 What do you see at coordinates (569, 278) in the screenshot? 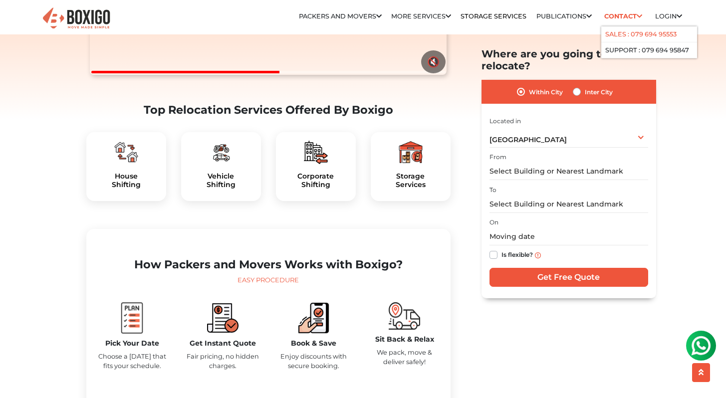
I see `input: Get Free Quote` at bounding box center [569, 278].